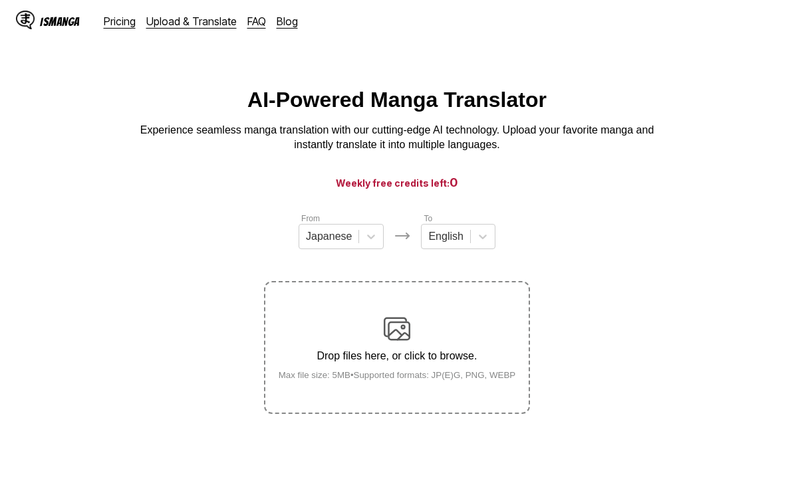 The height and width of the screenshot is (481, 794). I want to click on a: FAQ, so click(257, 21).